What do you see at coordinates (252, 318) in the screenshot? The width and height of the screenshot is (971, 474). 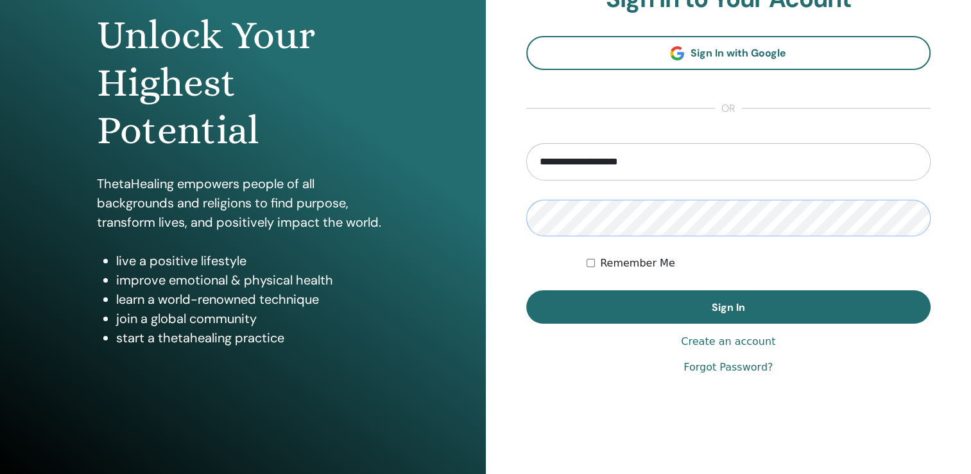 I see `li: join a global community` at bounding box center [252, 318].